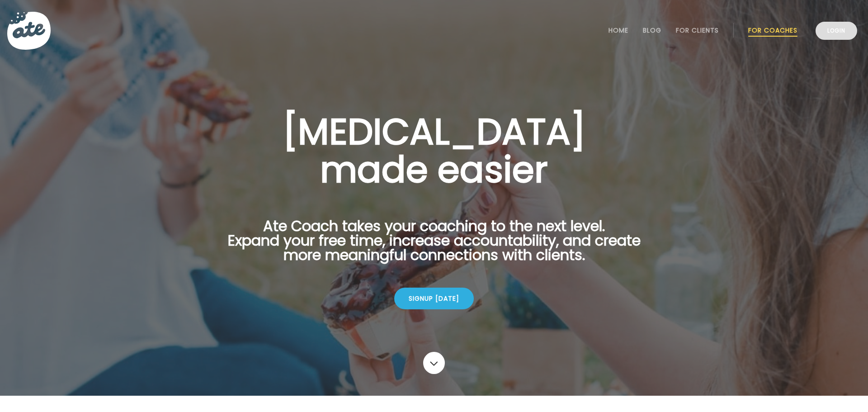  I want to click on a: Home, so click(618, 30).